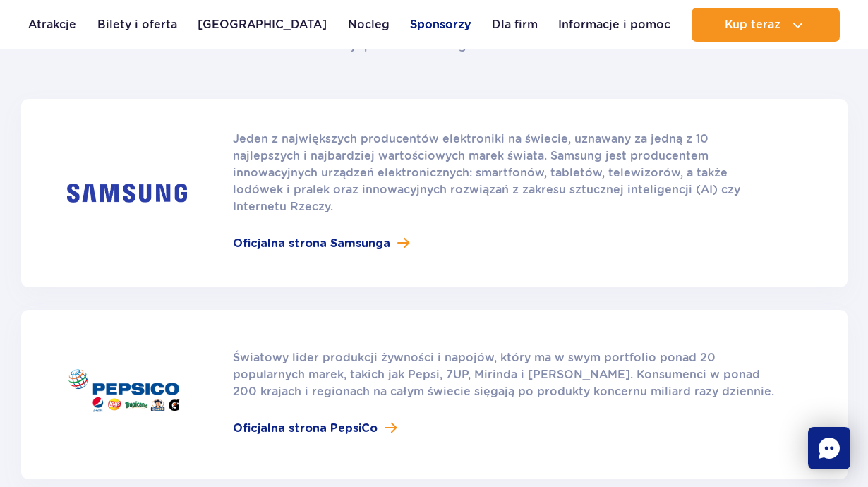 This screenshot has width=868, height=487. I want to click on span: Oficjalna strona PepsiCo, so click(304, 428).